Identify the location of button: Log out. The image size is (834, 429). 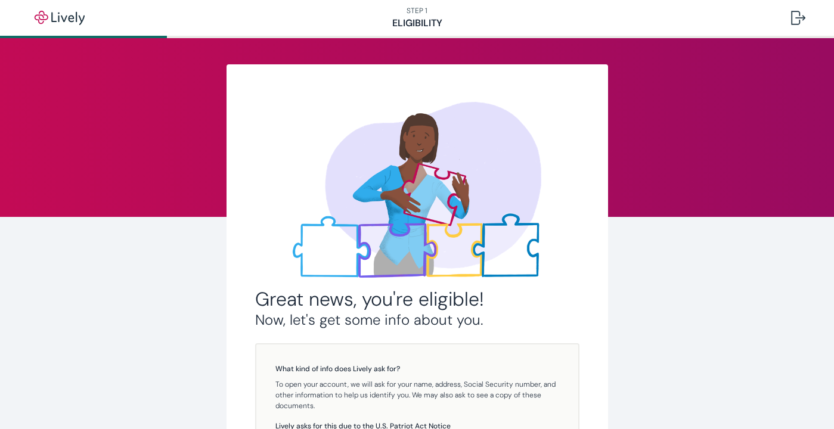
(798, 18).